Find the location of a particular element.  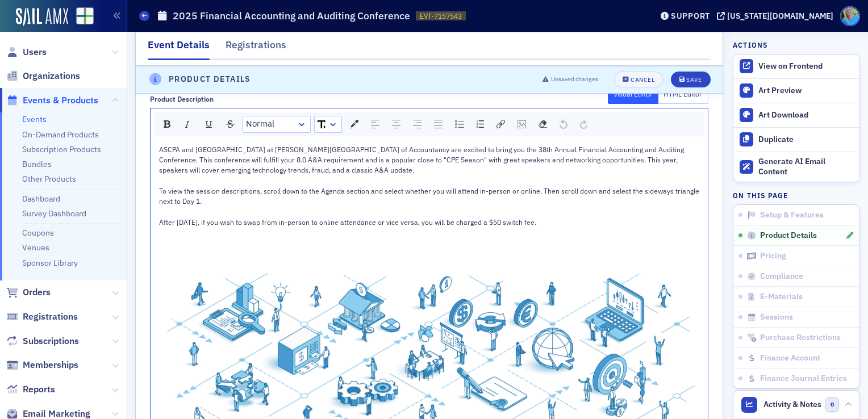

button: Save is located at coordinates (691, 79).